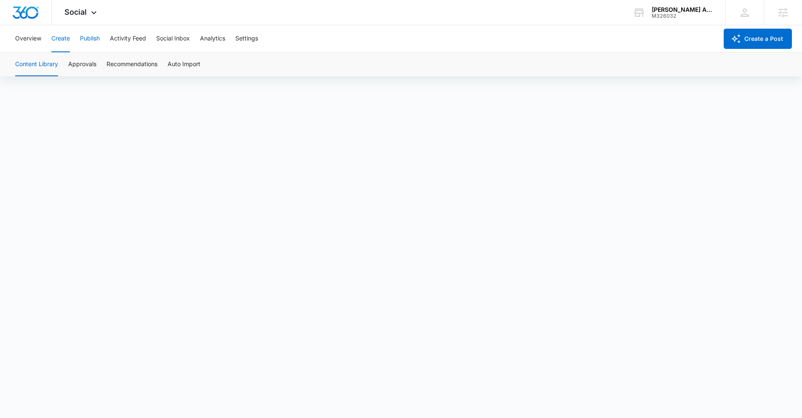 The height and width of the screenshot is (418, 802). I want to click on button: Create, so click(61, 39).